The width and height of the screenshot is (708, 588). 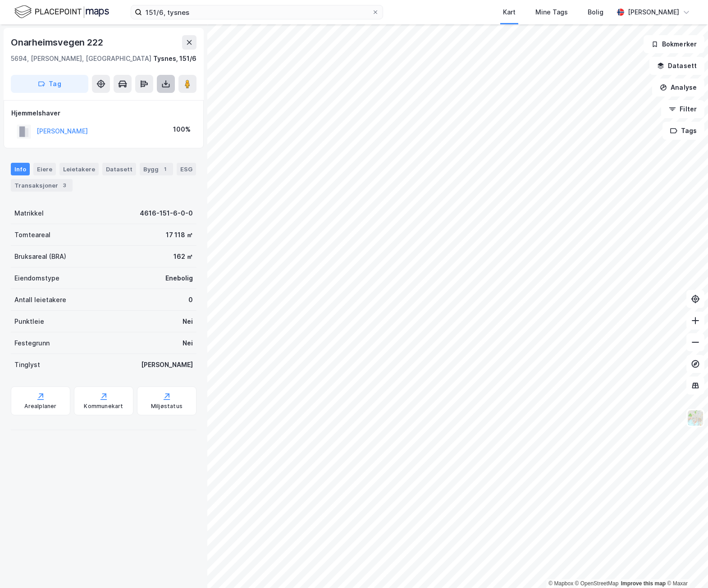 I want to click on div: Leietakere, so click(x=79, y=169).